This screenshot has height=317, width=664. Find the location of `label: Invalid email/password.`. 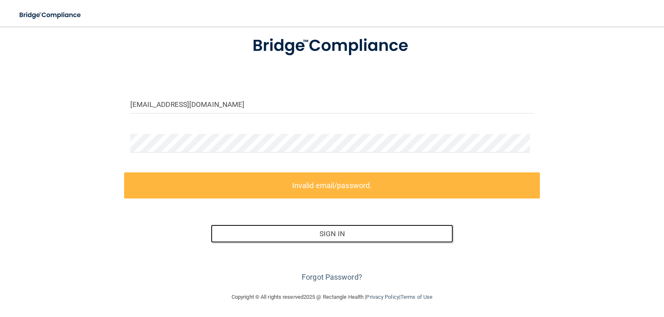

label: Invalid email/password. is located at coordinates (332, 185).